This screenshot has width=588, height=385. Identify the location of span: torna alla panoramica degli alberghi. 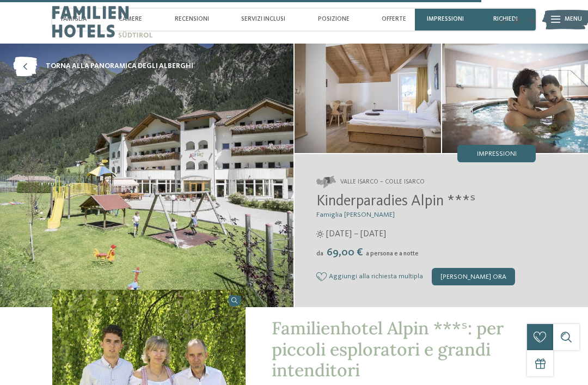
(119, 66).